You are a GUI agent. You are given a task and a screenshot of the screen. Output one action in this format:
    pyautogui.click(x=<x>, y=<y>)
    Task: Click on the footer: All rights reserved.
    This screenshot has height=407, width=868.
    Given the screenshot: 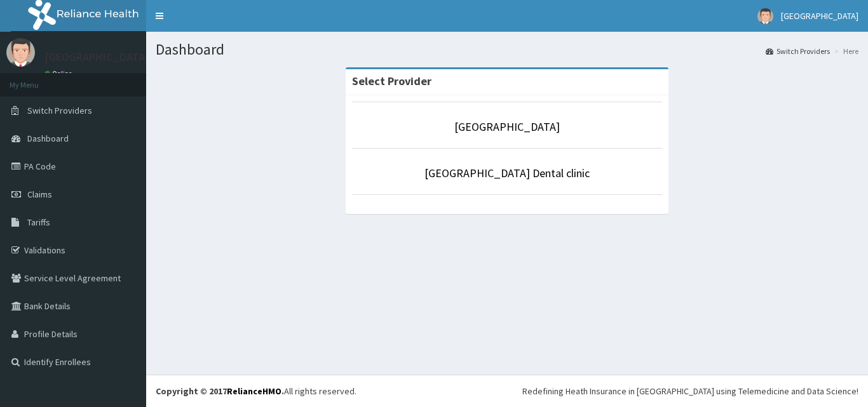 What is the action you would take?
    pyautogui.click(x=507, y=391)
    